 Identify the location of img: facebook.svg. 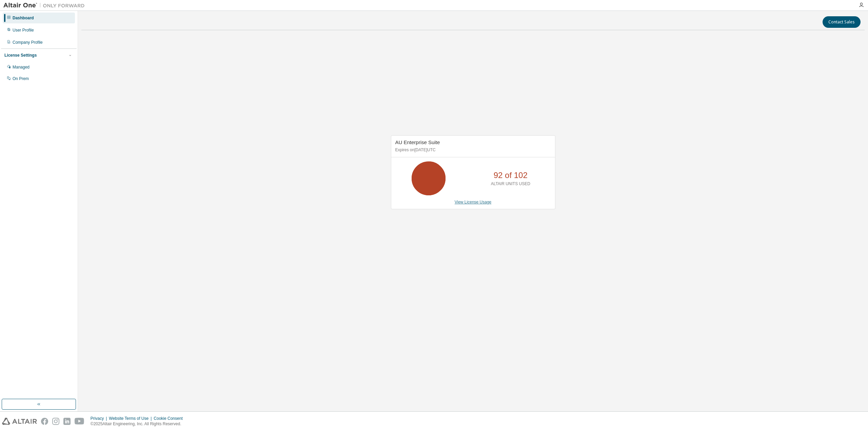
(45, 421).